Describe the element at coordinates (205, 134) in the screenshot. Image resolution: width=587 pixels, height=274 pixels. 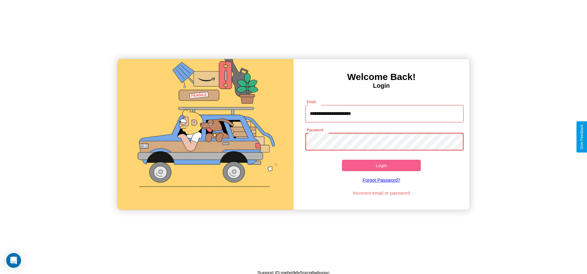
I see `img: gif` at that location.